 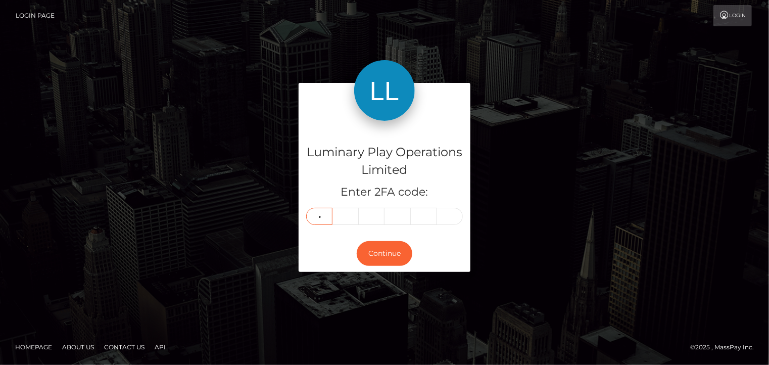 What do you see at coordinates (726, 347) in the screenshot?
I see `div: © 2025 , MassPay Inc.` at bounding box center [726, 347].